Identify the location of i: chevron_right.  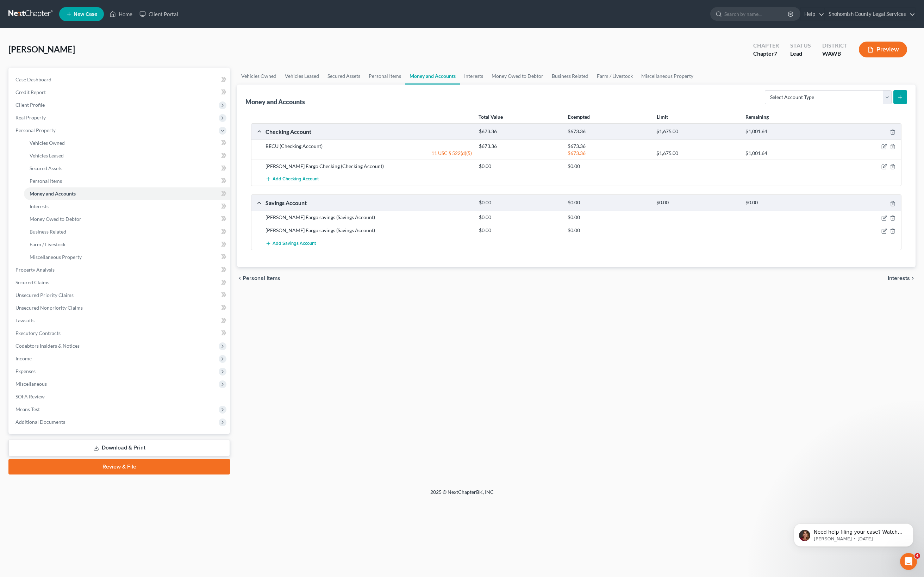
(913, 278).